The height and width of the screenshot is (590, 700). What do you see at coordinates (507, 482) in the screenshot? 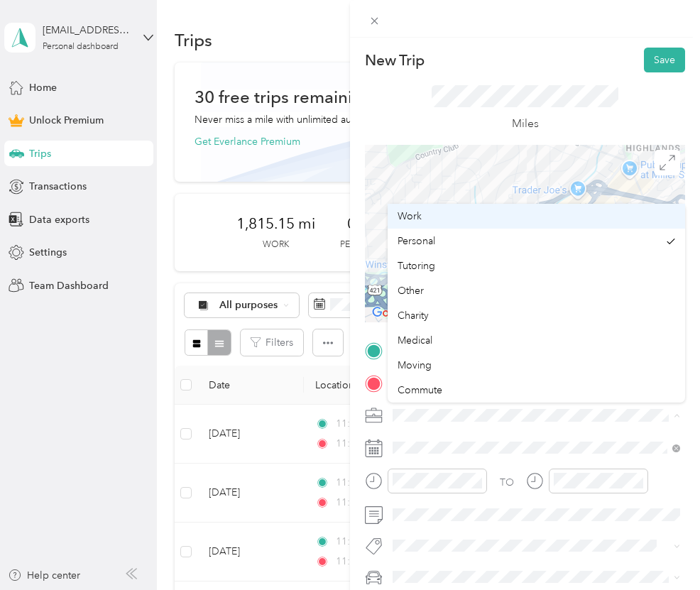
I see `div: TO` at bounding box center [507, 482].